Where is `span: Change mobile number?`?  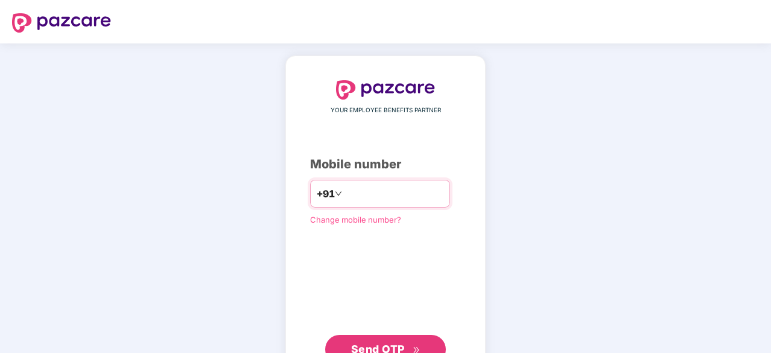
span: Change mobile number? is located at coordinates (355, 219).